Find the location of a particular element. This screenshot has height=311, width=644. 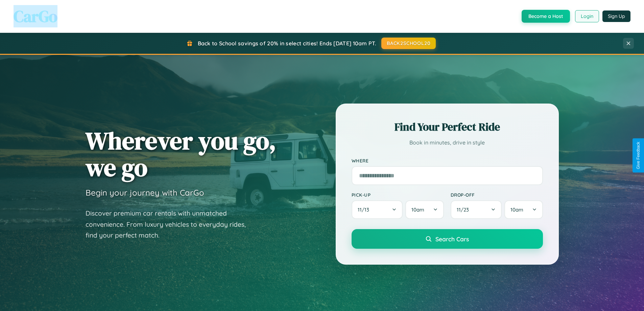

button: Search Cars is located at coordinates (447, 239).